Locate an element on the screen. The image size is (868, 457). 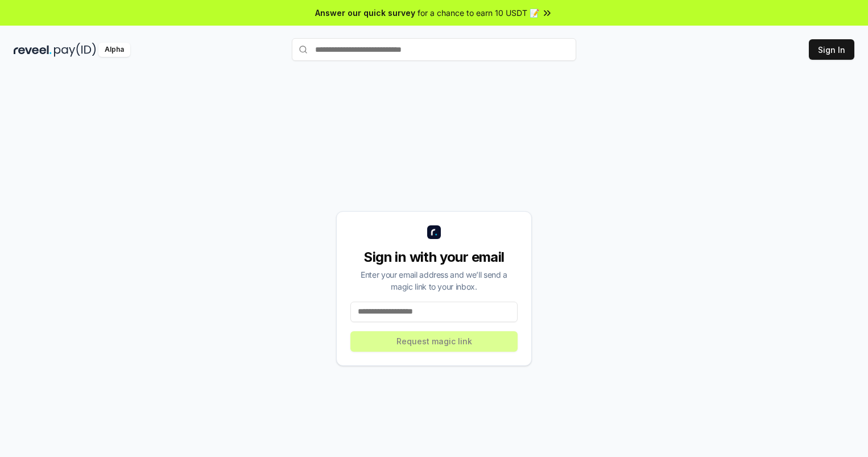
button: Sign In is located at coordinates (832, 50).